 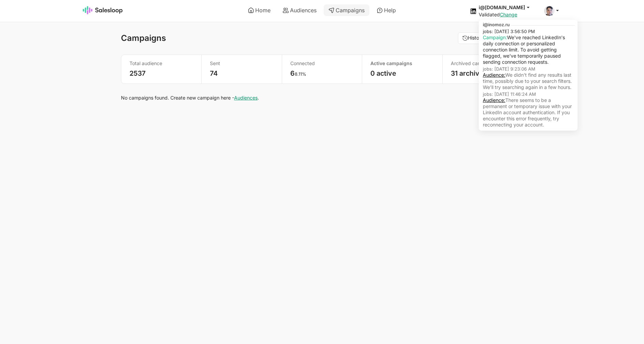 What do you see at coordinates (507, 15) in the screenshot?
I see `div: Validated` at bounding box center [507, 15].